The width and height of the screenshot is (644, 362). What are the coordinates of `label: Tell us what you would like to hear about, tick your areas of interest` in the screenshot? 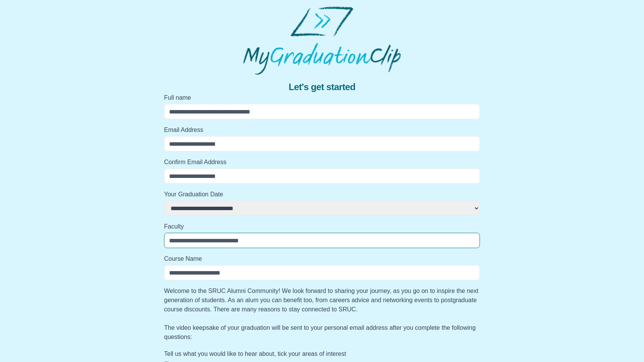 It's located at (322, 354).